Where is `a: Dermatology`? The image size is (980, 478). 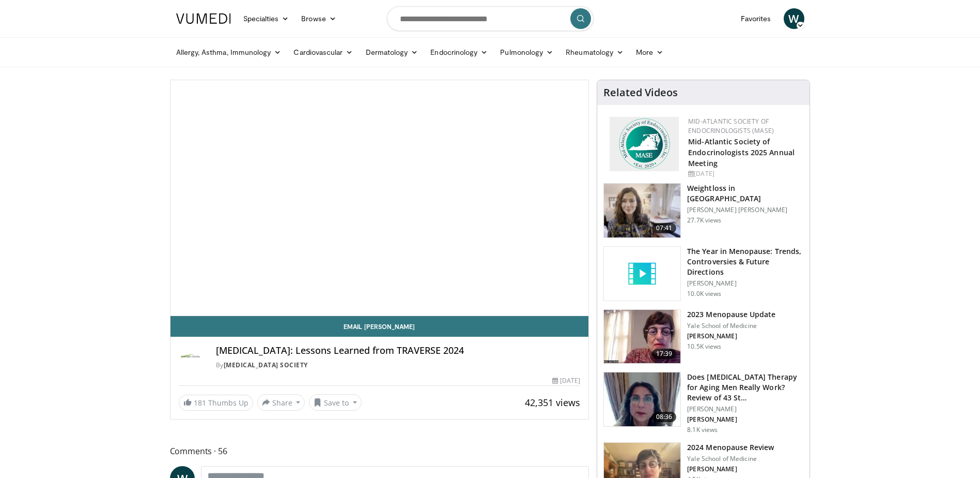 a: Dermatology is located at coordinates (392, 52).